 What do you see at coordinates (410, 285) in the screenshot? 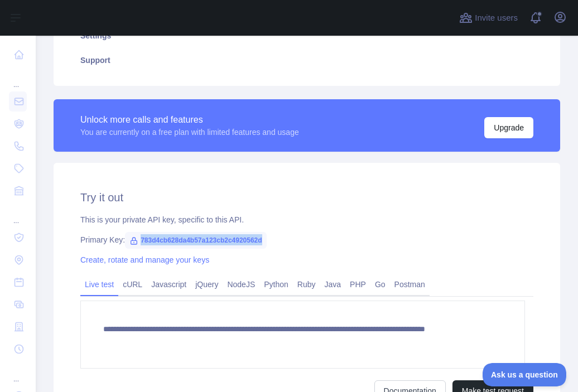
I see `a: Postman` at bounding box center [410, 285].